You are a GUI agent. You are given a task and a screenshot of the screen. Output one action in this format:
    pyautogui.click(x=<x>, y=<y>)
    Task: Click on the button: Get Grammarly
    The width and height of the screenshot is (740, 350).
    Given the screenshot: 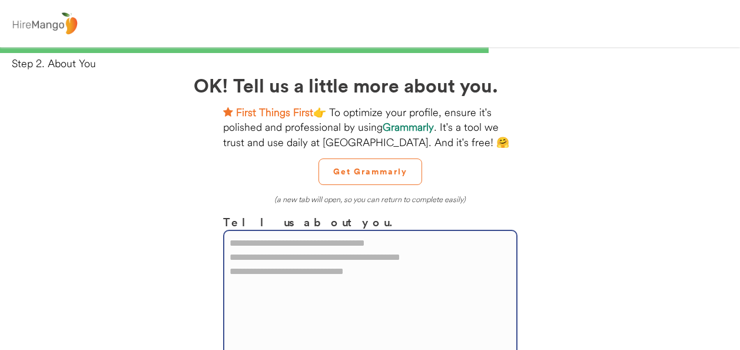 What is the action you would take?
    pyautogui.click(x=370, y=171)
    